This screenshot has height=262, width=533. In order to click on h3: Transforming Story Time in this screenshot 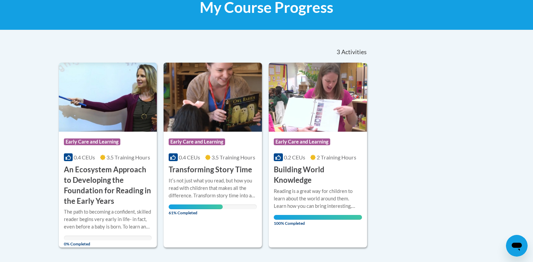, I will do `click(210, 169)`.